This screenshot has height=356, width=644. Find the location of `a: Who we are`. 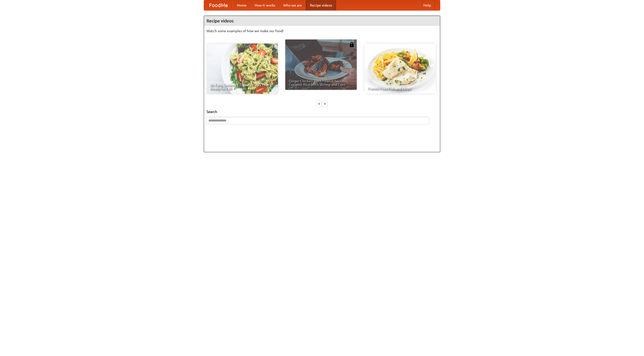

a: Who we are is located at coordinates (293, 6).